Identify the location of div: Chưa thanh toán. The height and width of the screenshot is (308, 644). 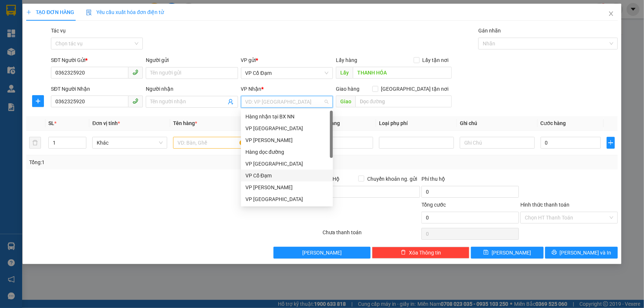
(371, 235).